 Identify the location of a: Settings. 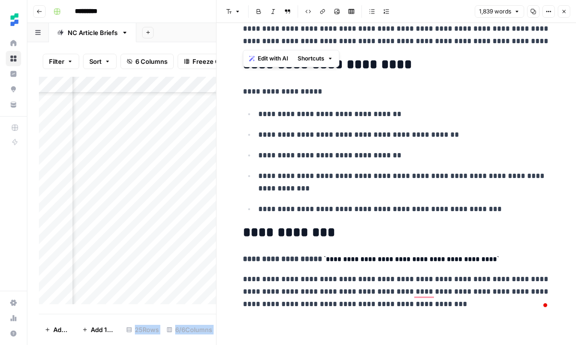
(13, 303).